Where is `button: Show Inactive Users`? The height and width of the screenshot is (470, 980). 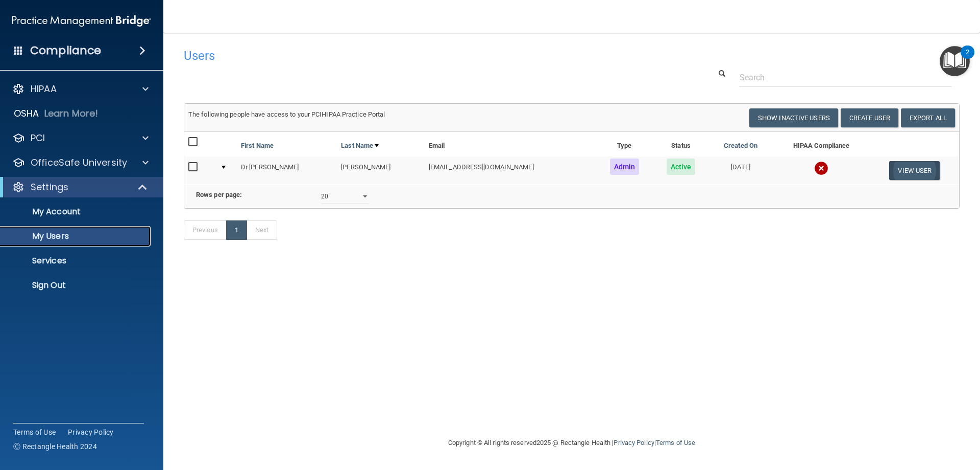
button: Show Inactive Users is located at coordinates (793, 118).